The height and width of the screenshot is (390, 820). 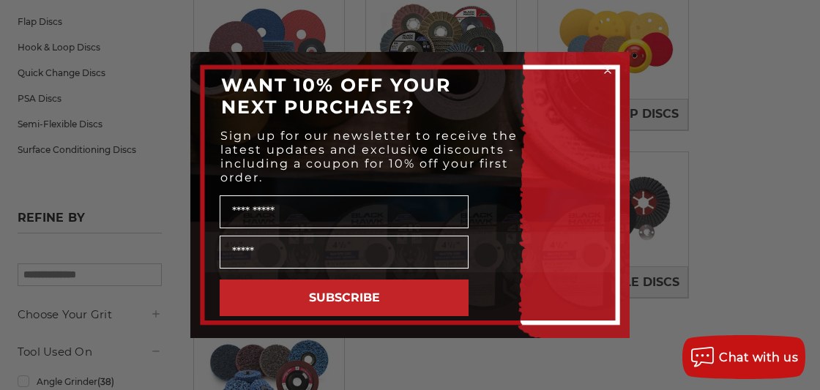 I want to click on span: Sign up for our newsletter to receive the latest updates and exclusive discounts - including a co..., so click(x=369, y=157).